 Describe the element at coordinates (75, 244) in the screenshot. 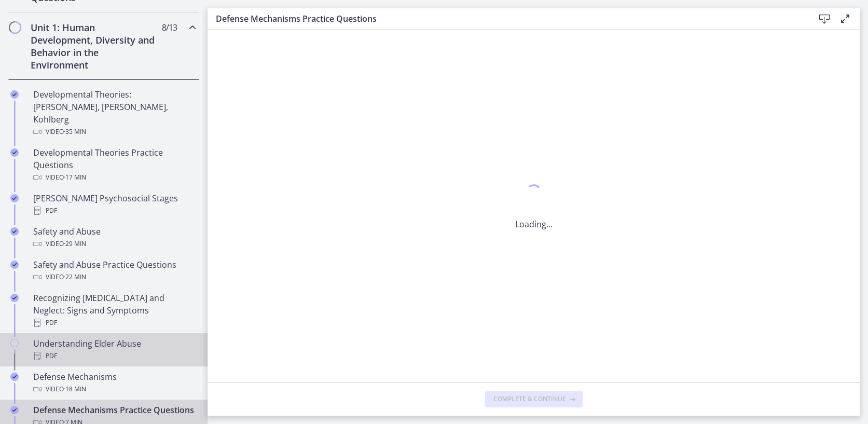

I see `span: · 29 min` at that location.